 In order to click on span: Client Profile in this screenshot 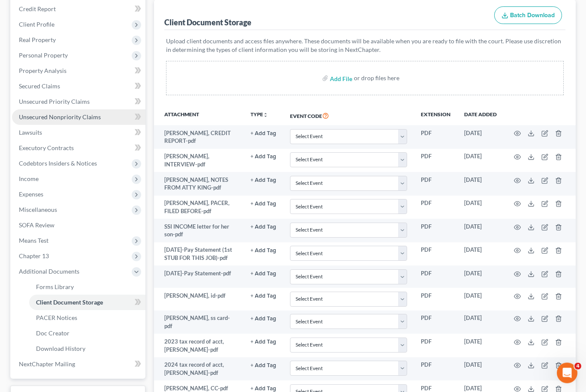, I will do `click(36, 24)`.